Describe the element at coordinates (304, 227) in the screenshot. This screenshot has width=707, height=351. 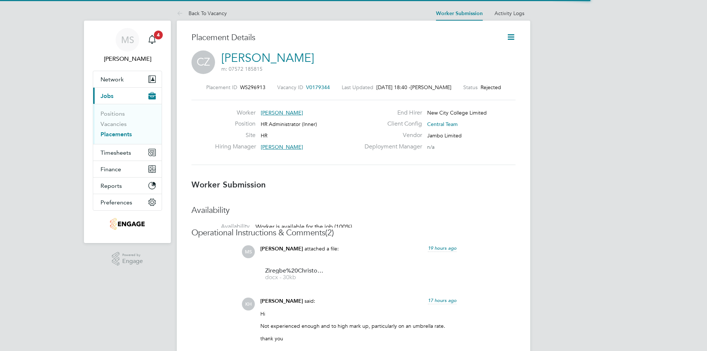
I see `span: Worker is available for the job (100%)` at that location.